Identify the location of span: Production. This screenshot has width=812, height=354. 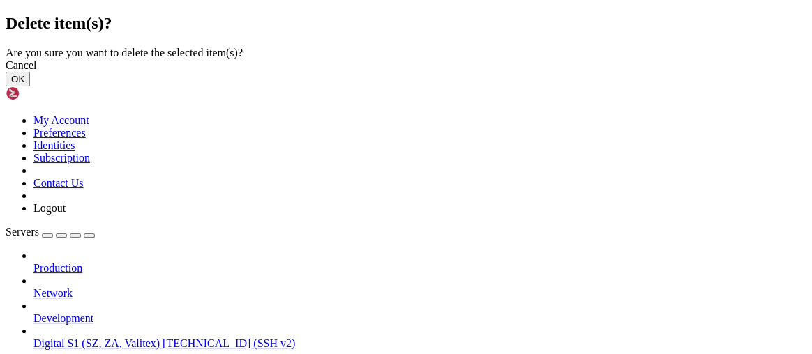
(58, 268).